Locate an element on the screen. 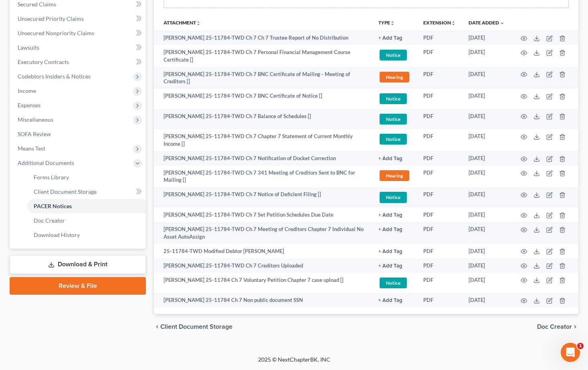 The width and height of the screenshot is (588, 370). a: Executory Contracts is located at coordinates (79, 62).